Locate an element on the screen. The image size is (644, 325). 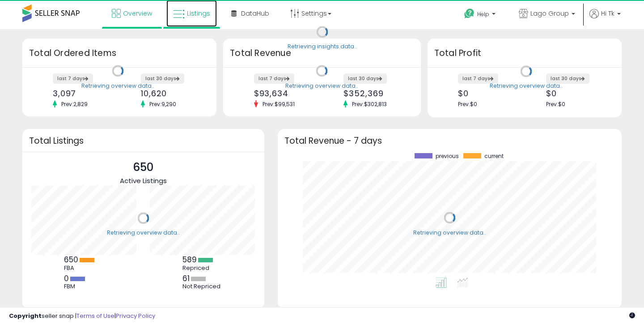
i: Get Help is located at coordinates (469, 13).